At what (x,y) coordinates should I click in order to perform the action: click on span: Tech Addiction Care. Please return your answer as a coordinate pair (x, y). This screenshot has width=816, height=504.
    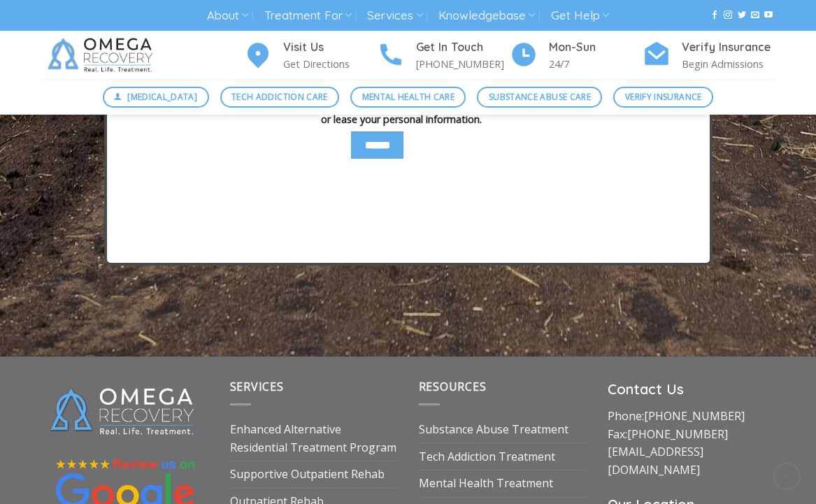
    Looking at the image, I should click on (280, 96).